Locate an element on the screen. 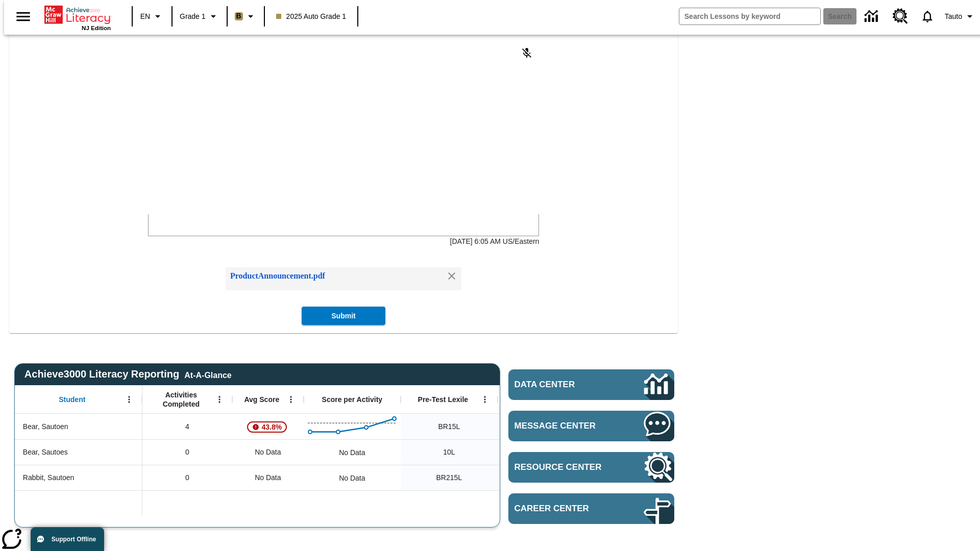 The width and height of the screenshot is (980, 551). button: Grade: Grade 1, Select a grade is located at coordinates (199, 16).